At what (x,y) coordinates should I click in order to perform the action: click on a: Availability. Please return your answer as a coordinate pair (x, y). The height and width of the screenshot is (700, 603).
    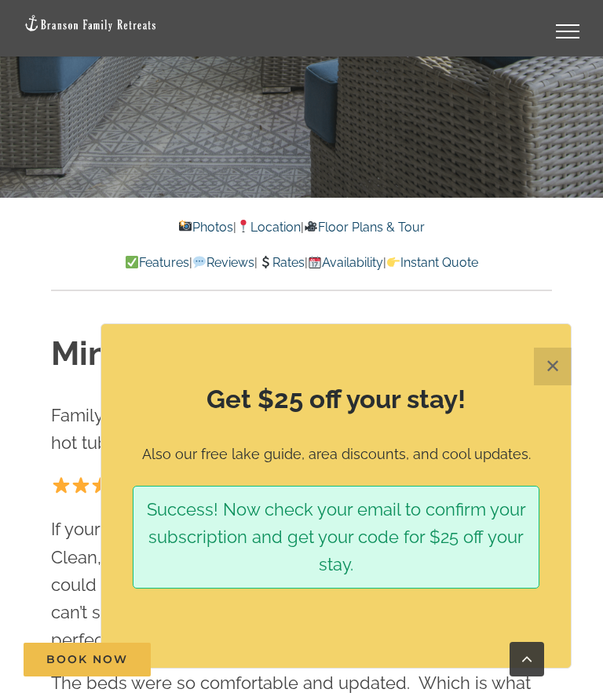
    Looking at the image, I should click on (345, 262).